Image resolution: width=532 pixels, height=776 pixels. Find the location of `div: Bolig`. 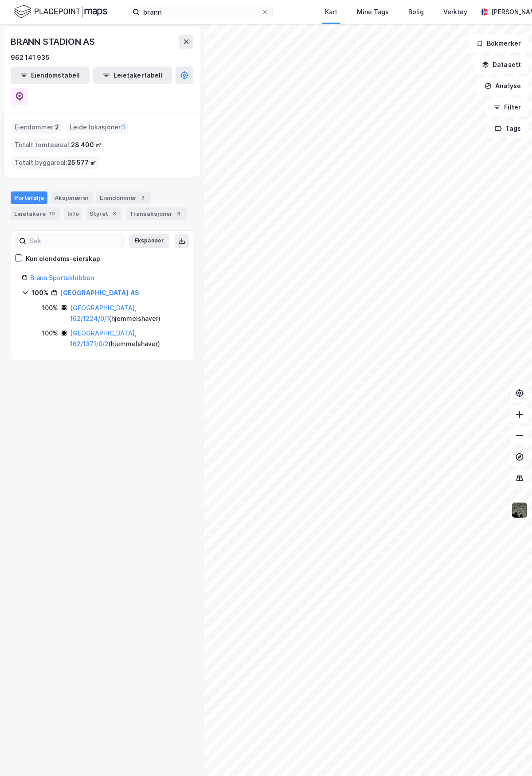

div: Bolig is located at coordinates (416, 12).